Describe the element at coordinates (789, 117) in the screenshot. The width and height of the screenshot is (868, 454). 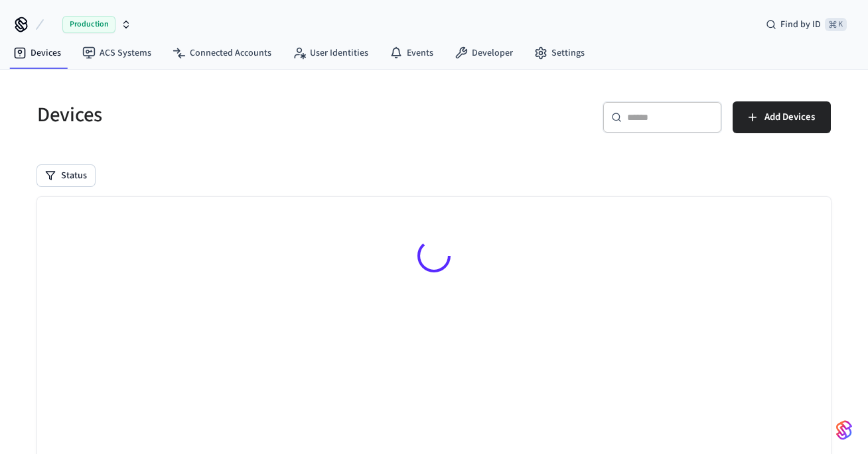
I see `span: Add Devices` at that location.